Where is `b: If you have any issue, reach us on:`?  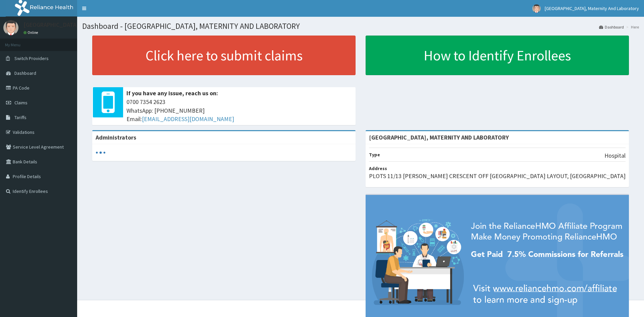
b: If you have any issue, reach us on: is located at coordinates (172, 93).